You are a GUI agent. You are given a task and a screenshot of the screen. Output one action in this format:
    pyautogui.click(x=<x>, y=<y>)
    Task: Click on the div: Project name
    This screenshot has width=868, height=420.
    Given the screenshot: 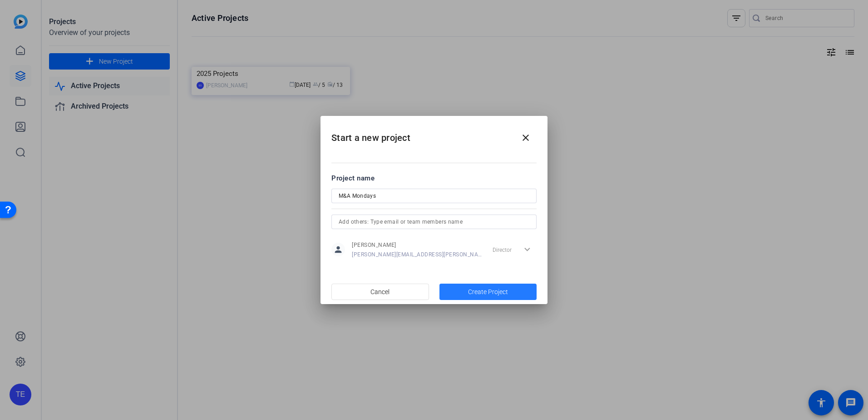 What is the action you would take?
    pyautogui.click(x=434, y=178)
    